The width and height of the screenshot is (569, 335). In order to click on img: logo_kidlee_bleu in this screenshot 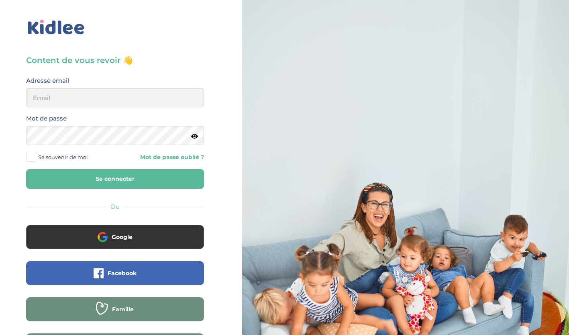, I will do `click(56, 27)`.